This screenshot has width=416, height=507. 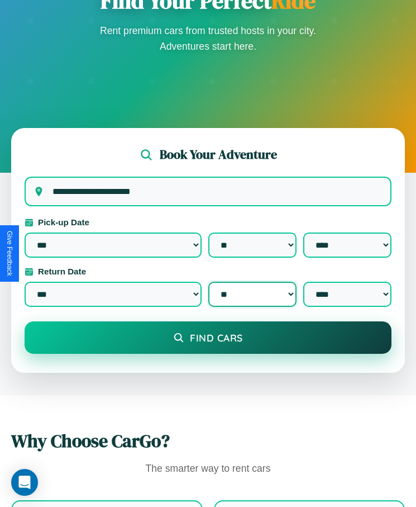 I want to click on label: Pick-up Date, so click(x=208, y=222).